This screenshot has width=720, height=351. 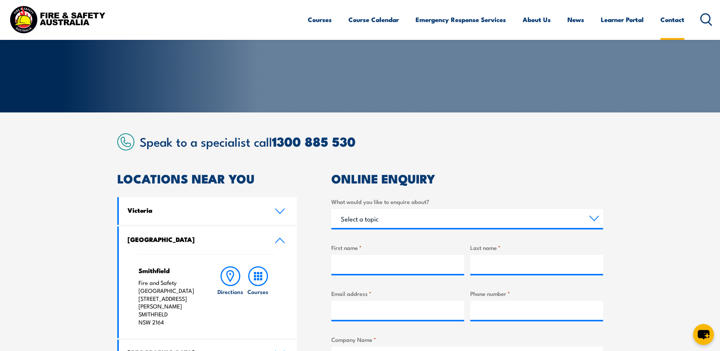 What do you see at coordinates (196, 210) in the screenshot?
I see `h4: Victoria` at bounding box center [196, 210].